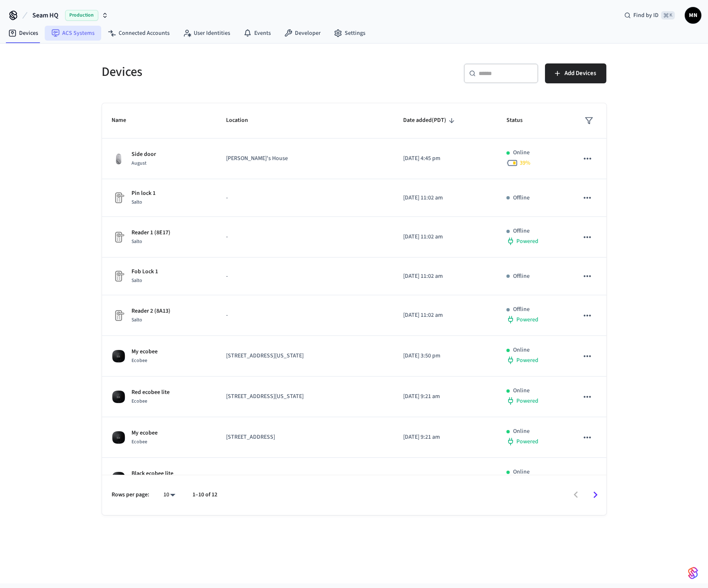 This screenshot has height=588, width=708. I want to click on span: Status, so click(520, 121).